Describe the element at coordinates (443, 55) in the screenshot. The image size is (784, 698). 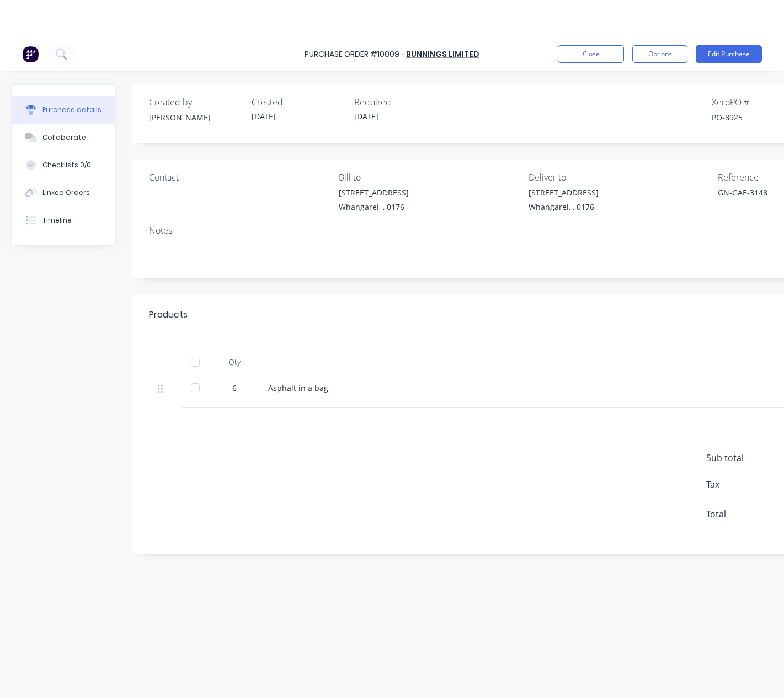
I see `a: Bunnings Limited` at that location.